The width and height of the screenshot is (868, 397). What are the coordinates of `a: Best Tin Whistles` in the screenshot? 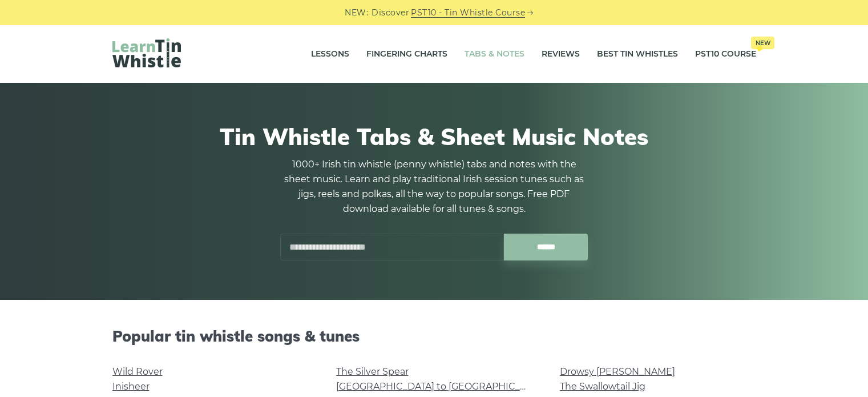 It's located at (638, 54).